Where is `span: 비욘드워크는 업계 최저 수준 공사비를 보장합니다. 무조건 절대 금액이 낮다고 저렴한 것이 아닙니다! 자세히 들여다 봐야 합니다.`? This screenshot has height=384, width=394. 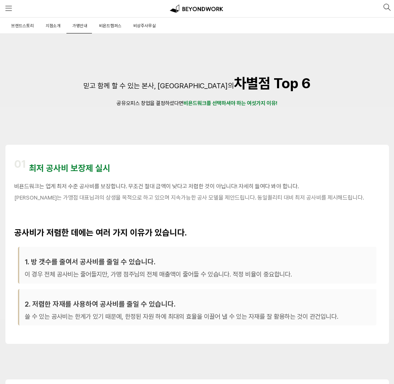
span: 비욘드워크는 업계 최저 수준 공사비를 보장합니다. 무조건 절대 금액이 낮다고 저렴한 것이 아닙니다! 자세히 들여다 봐야 합니다. is located at coordinates (156, 186).